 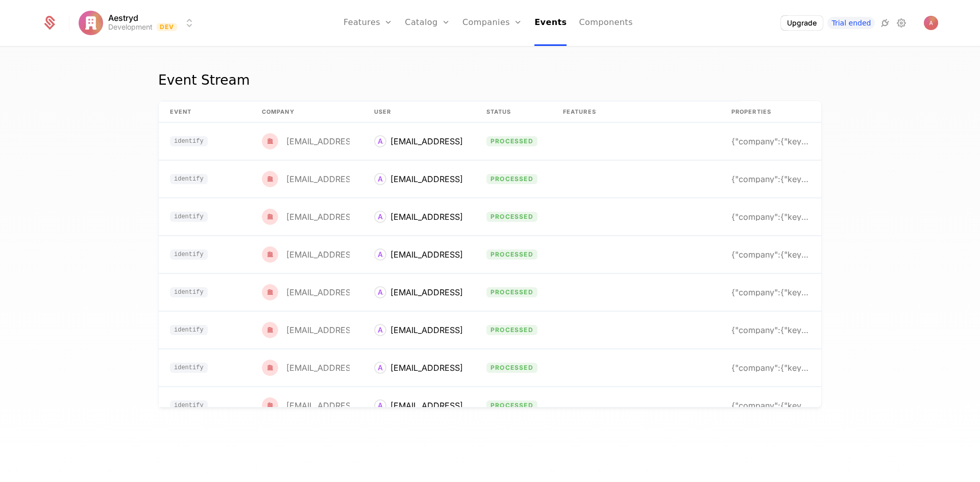 I want to click on img: aestryd-ziwa, so click(x=931, y=23).